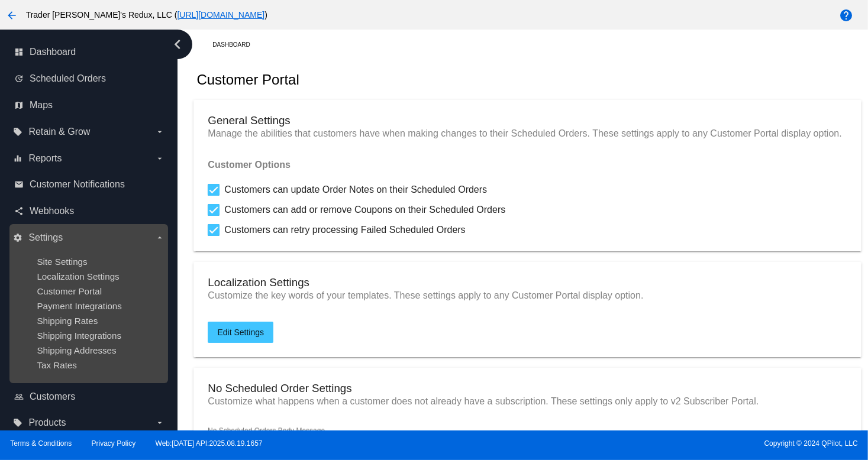 The width and height of the screenshot is (868, 460). I want to click on span: Customers can update Order Notes on their Scheduled Orders, so click(356, 190).